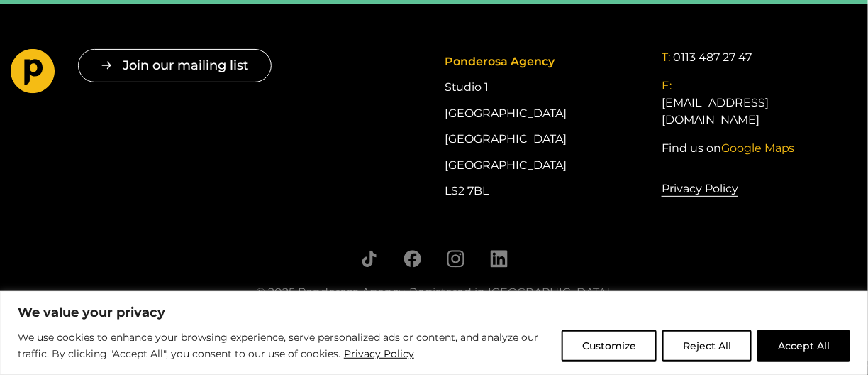 The width and height of the screenshot is (868, 375). Describe the element at coordinates (758, 148) in the screenshot. I see `span: Google Maps` at that location.